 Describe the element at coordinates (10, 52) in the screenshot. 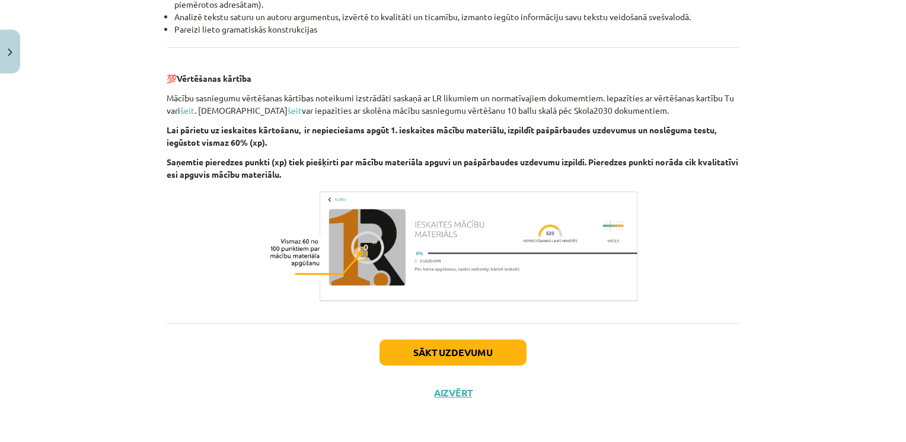

I see `img: icon-close-lesson-0947bae3869378f0d4975bcd49f059093ad1ed9edebbc8119c70593378902aed.svg` at that location.